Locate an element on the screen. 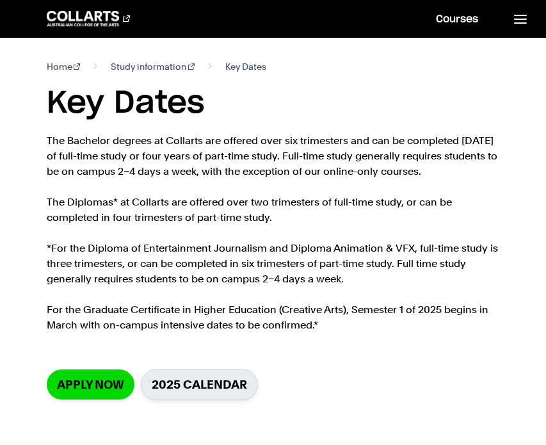  a: 2025 Calendar is located at coordinates (199, 384).